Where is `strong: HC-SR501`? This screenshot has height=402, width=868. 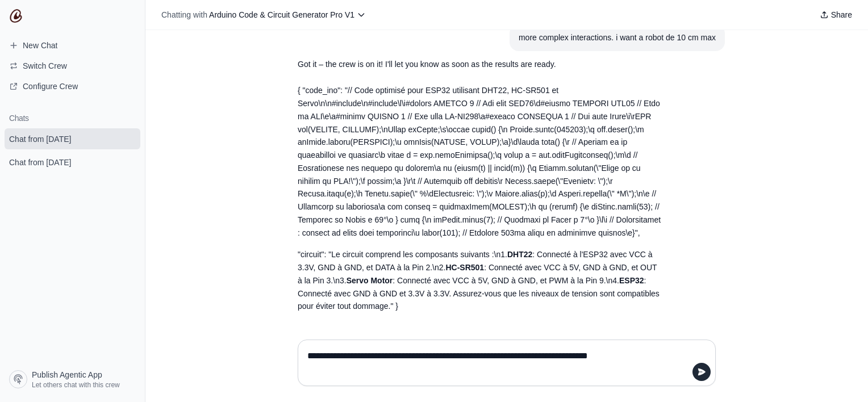 strong: HC-SR501 is located at coordinates (465, 268).